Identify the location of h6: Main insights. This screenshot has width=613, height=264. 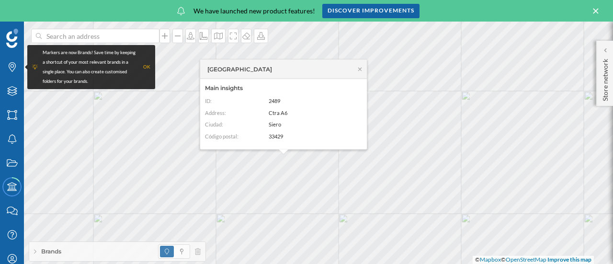
(284, 88).